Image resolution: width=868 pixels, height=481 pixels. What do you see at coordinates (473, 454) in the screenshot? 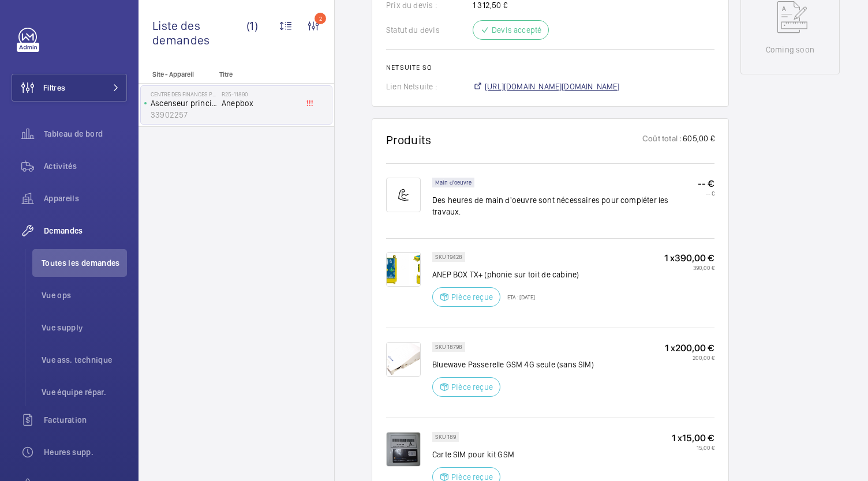
I see `p: Carte SIM pour kit GSM` at bounding box center [473, 454].